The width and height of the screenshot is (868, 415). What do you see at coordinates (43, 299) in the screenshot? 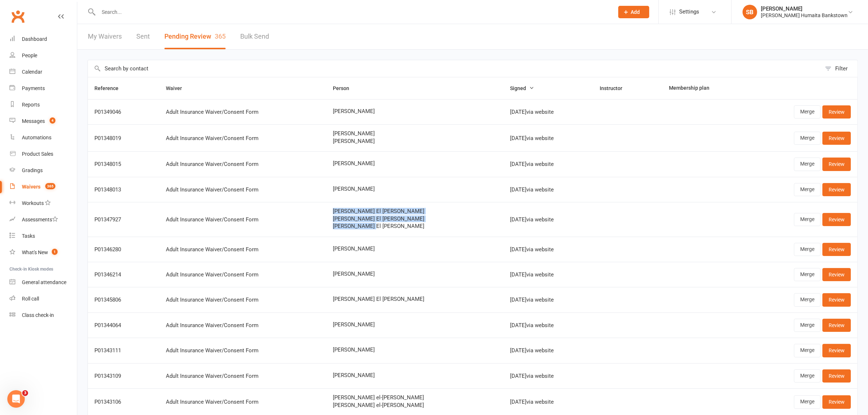
I see `a: Roll call` at bounding box center [43, 299].